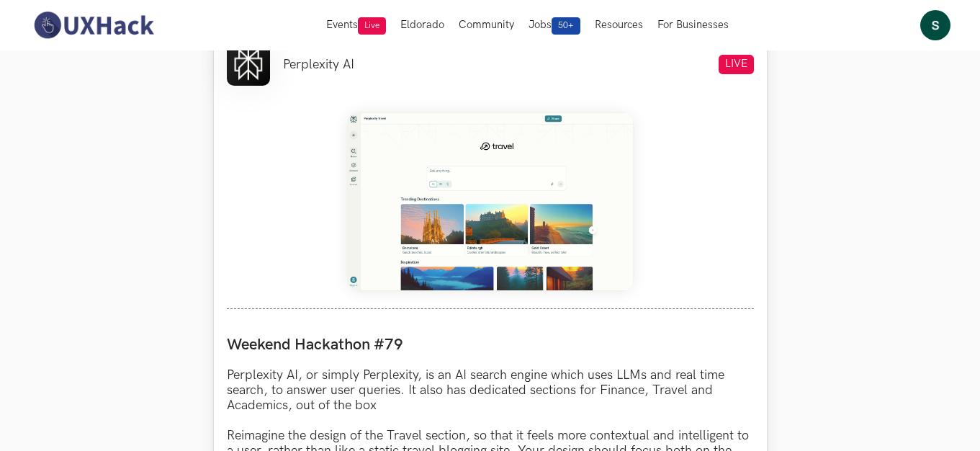 This screenshot has width=980, height=451. Describe the element at coordinates (490, 344) in the screenshot. I see `label: Weekend Hackathon #79` at that location.